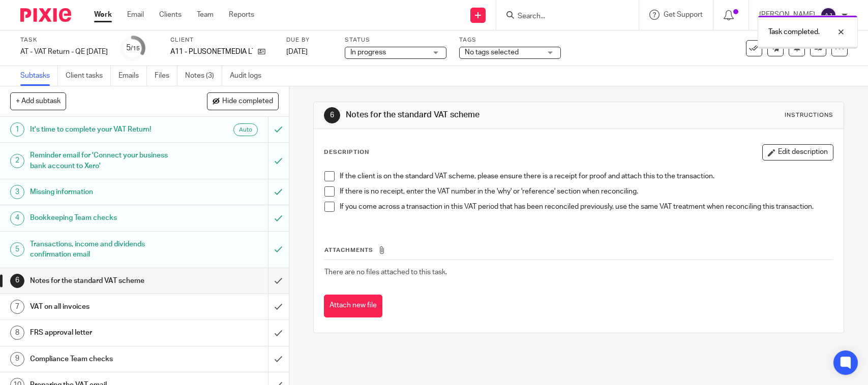  I want to click on h1: FRS approval letter, so click(106, 333).